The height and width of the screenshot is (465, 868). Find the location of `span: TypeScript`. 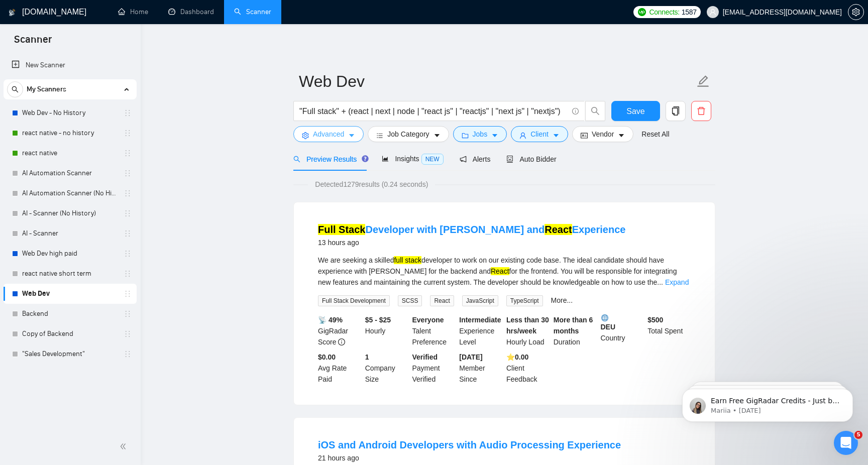

span: TypeScript is located at coordinates (524, 301).